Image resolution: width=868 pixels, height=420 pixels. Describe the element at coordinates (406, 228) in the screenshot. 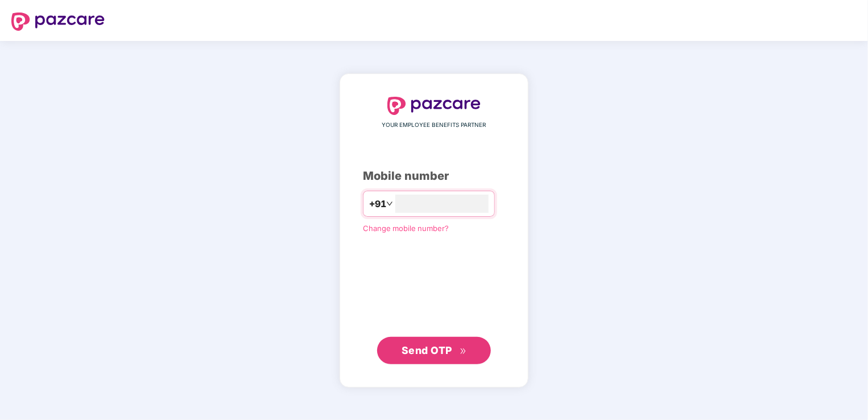

I see `span: Change mobile number?` at that location.